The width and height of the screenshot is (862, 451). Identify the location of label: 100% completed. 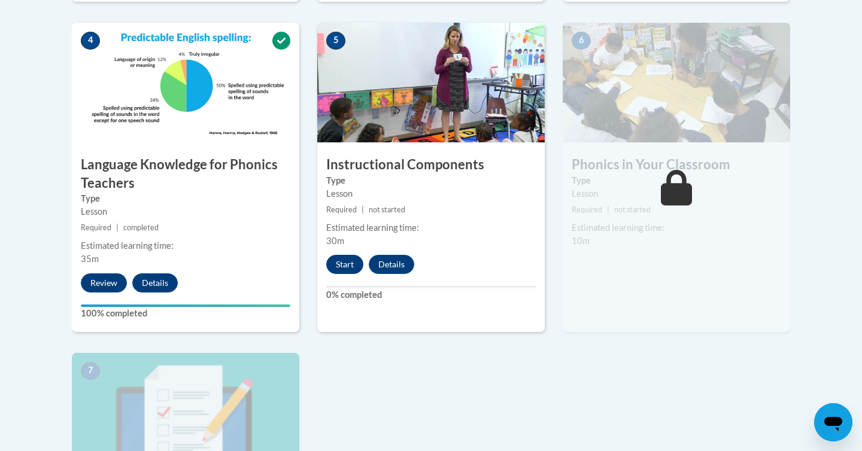
(186, 314).